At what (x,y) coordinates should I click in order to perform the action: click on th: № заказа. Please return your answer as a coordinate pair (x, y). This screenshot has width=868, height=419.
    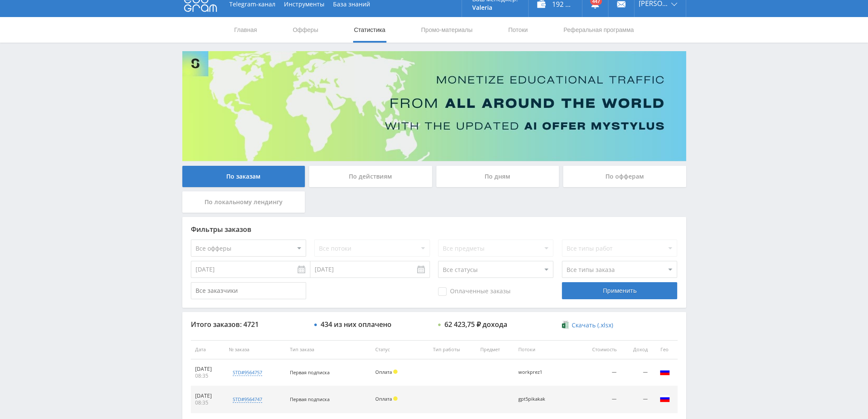
    Looking at the image, I should click on (255, 350).